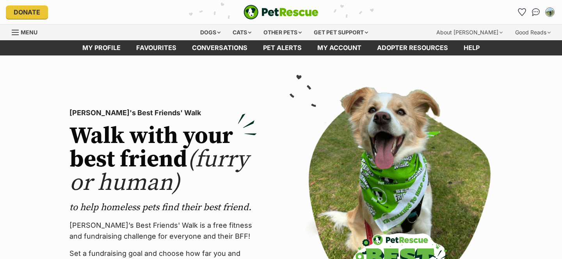  I want to click on a: Adopter resources, so click(413, 48).